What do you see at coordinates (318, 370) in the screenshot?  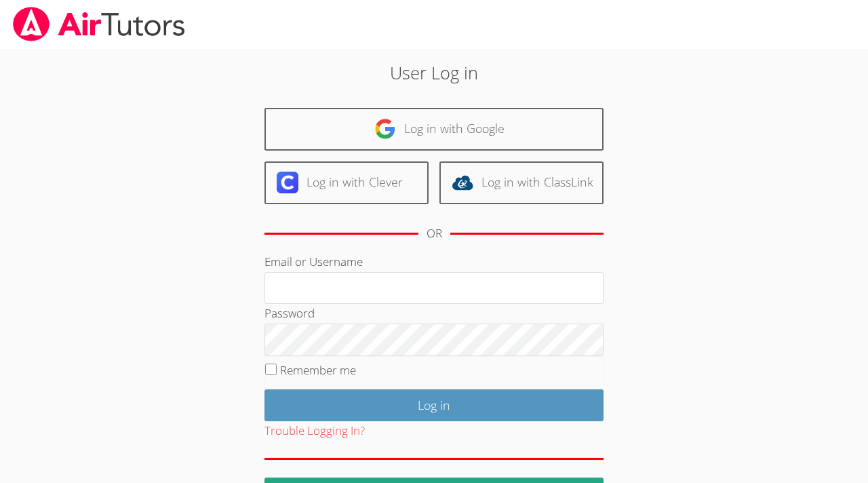 I see `label: Remember me` at bounding box center [318, 370].